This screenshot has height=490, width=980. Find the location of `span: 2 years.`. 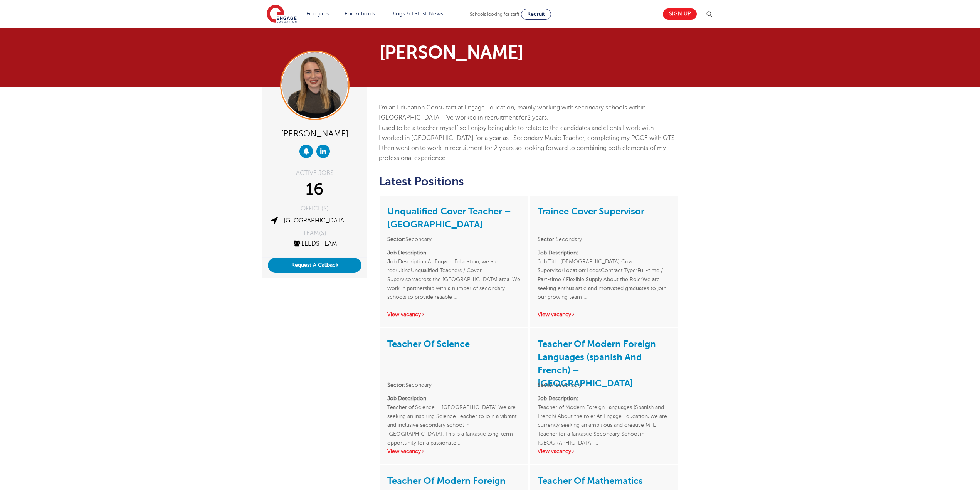

span: 2 years. is located at coordinates (538, 118).